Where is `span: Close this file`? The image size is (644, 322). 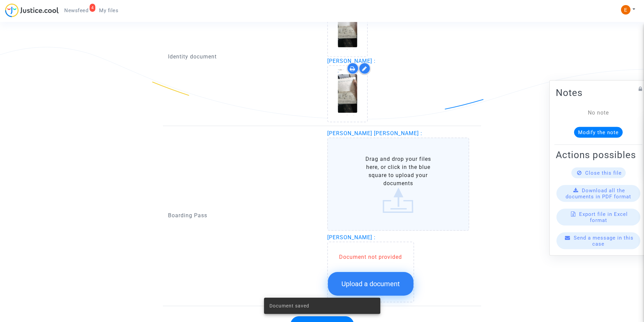
span: Close this file is located at coordinates (603, 173).